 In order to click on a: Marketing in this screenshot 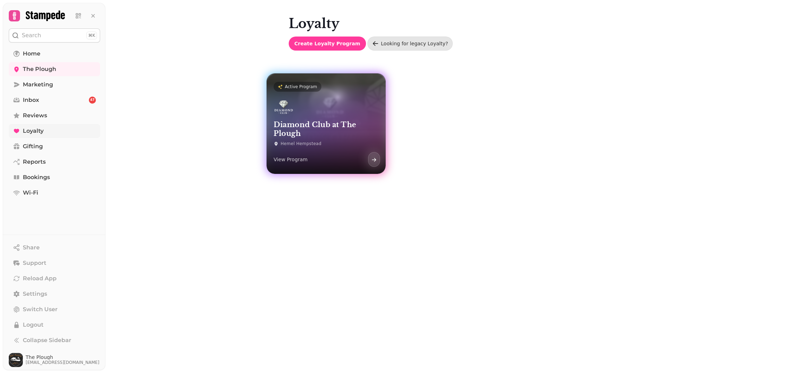, I will do `click(54, 85)`.